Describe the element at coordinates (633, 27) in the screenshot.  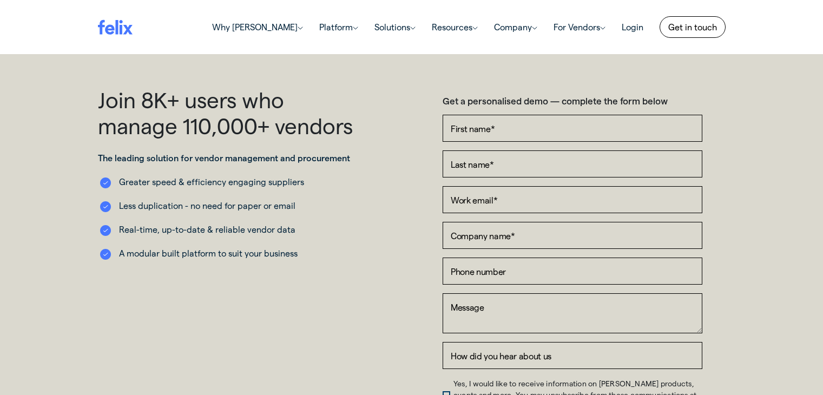
I see `a: Login` at that location.